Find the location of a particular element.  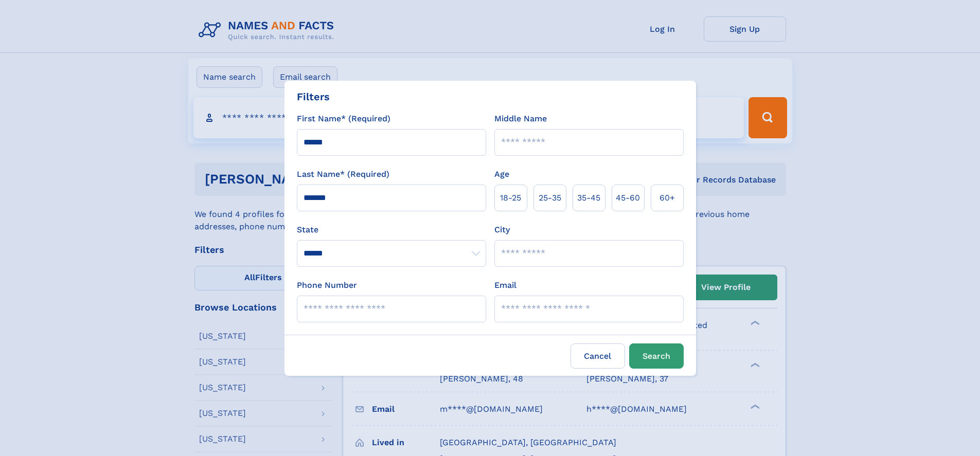

label: Cancel is located at coordinates (597, 355).